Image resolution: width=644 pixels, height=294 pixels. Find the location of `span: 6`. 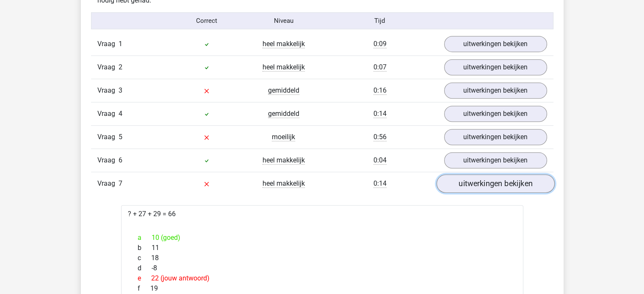

span: 6 is located at coordinates (121, 160).